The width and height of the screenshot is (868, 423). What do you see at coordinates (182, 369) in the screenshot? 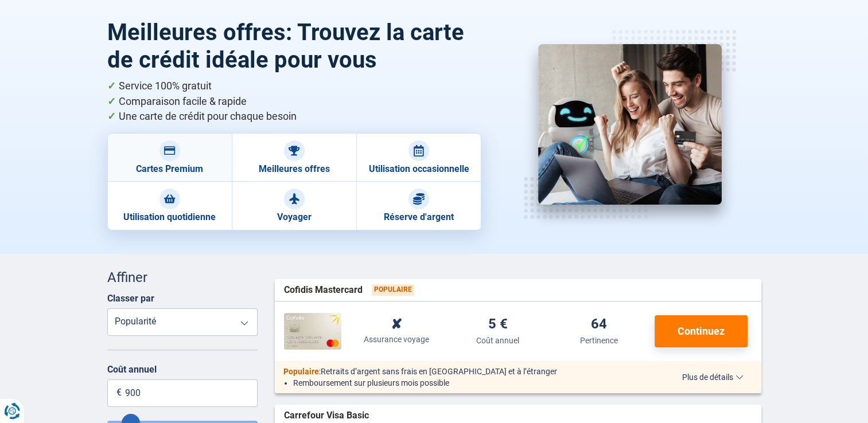
I see `label: Coût annuel` at bounding box center [182, 369].